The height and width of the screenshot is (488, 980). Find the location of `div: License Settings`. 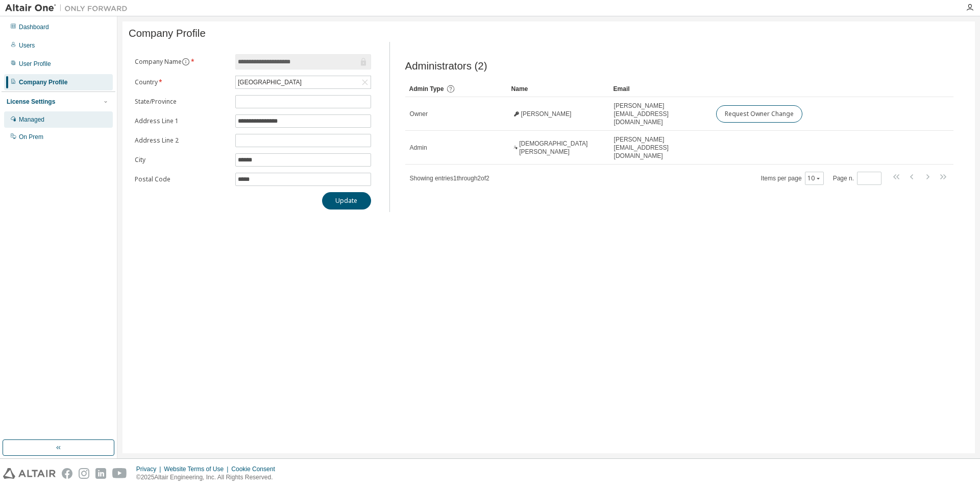

div: License Settings is located at coordinates (31, 101).